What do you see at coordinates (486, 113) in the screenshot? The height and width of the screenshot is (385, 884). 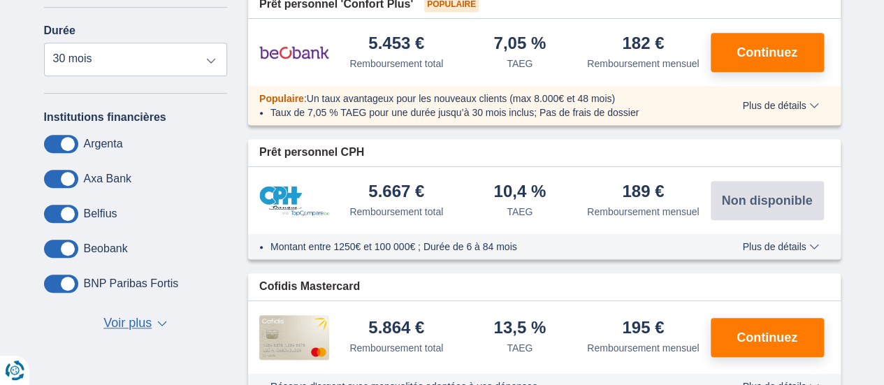 I see `li: Taux de 7,05 % TAEG pour une durée jusqu’à 30 mois inclus; Pas de frais de dossier` at bounding box center [486, 113].